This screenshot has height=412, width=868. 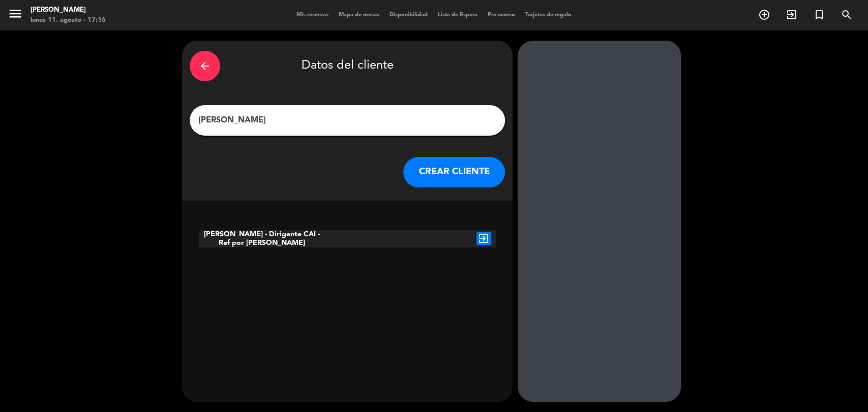 What do you see at coordinates (764, 14) in the screenshot?
I see `i: add_circle_outline` at bounding box center [764, 14].